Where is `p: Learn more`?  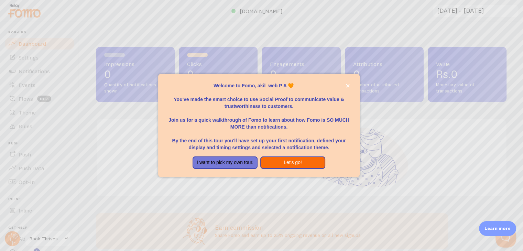 p: Learn more is located at coordinates (498, 228).